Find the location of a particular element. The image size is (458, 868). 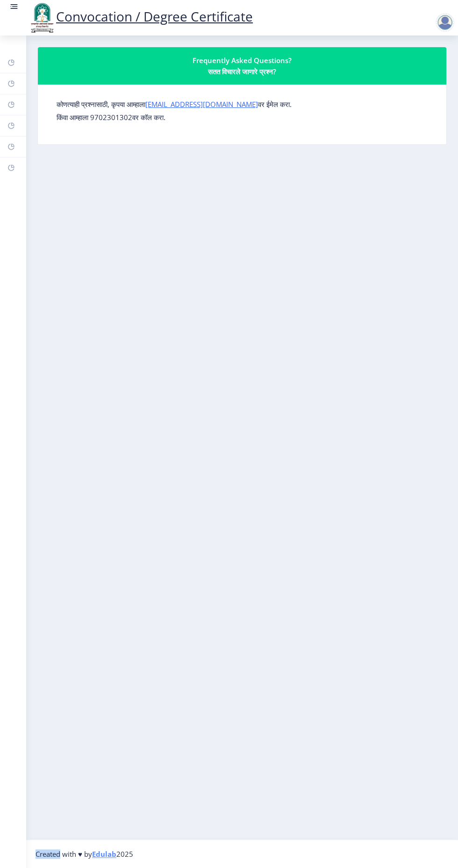

a: Edulab is located at coordinates (104, 854).